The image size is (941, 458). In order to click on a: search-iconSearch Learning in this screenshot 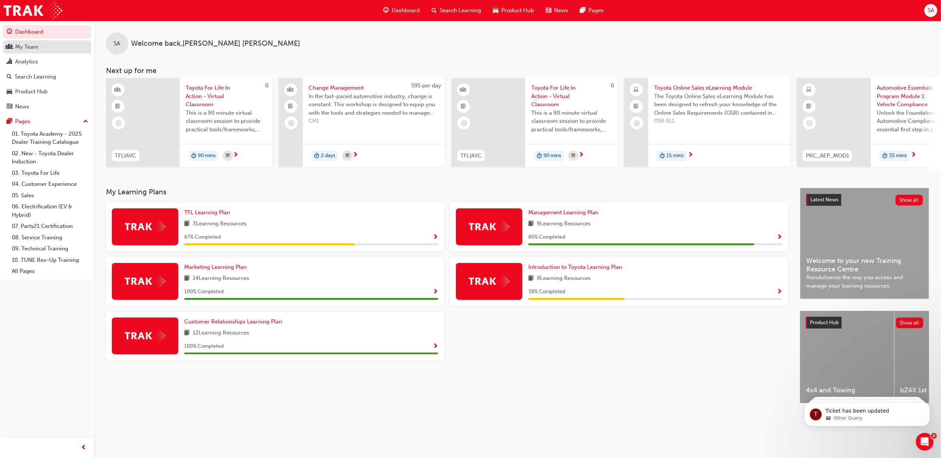, I will do `click(456, 10)`.